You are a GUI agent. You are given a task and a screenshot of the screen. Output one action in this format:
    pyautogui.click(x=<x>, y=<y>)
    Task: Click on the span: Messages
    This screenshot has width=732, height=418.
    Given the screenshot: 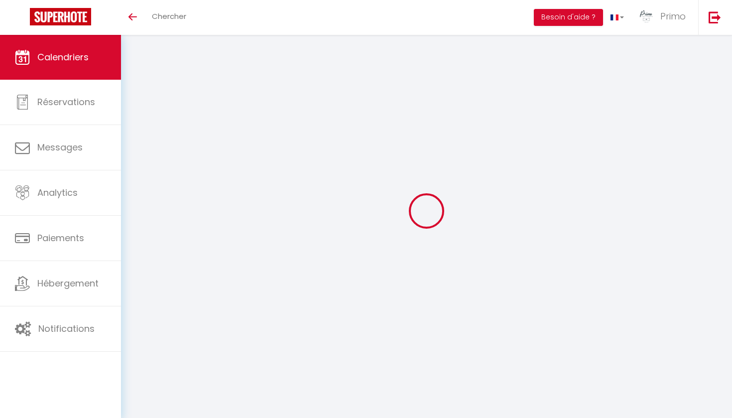 What is the action you would take?
    pyautogui.click(x=60, y=147)
    